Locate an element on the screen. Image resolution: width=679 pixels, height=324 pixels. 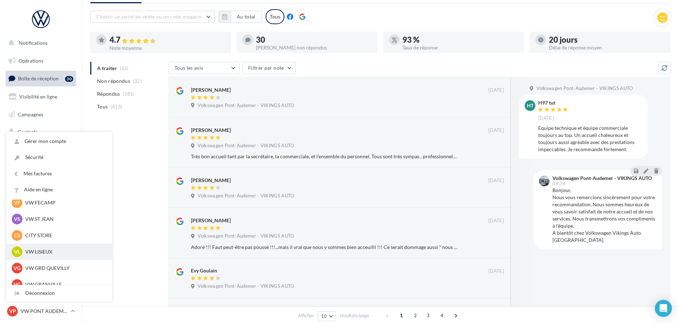
div: Evy Goulain is located at coordinates (204, 271).